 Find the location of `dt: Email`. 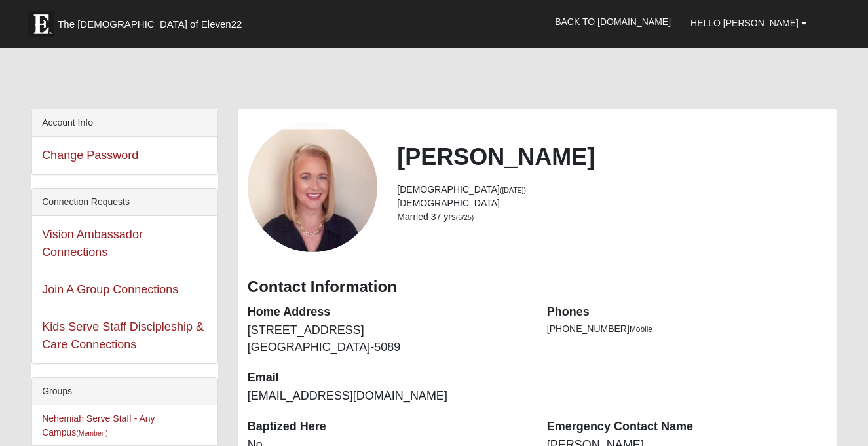

dt: Email is located at coordinates (387, 378).